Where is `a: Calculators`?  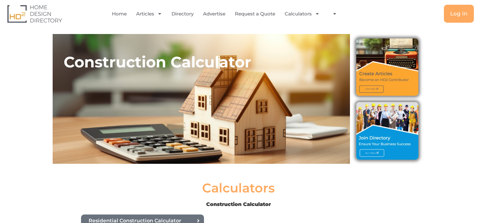 a: Calculators is located at coordinates (302, 14).